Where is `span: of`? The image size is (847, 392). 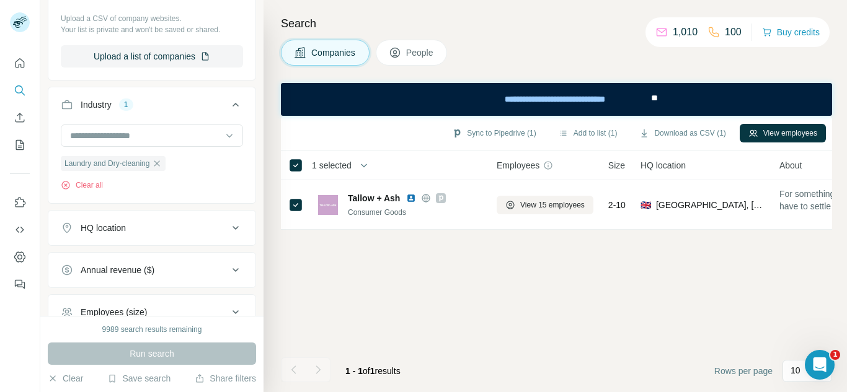 span: of is located at coordinates (366, 371).